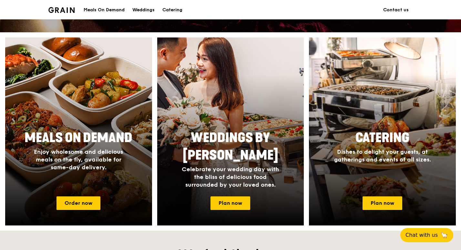 Image resolution: width=461 pixels, height=250 pixels. I want to click on span: Meals On Demand, so click(79, 138).